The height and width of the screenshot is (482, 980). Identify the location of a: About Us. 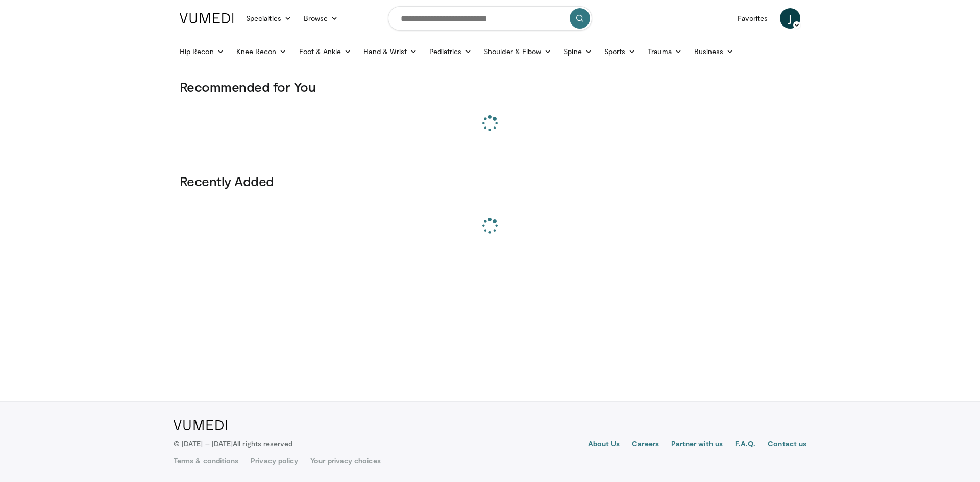
(604, 444).